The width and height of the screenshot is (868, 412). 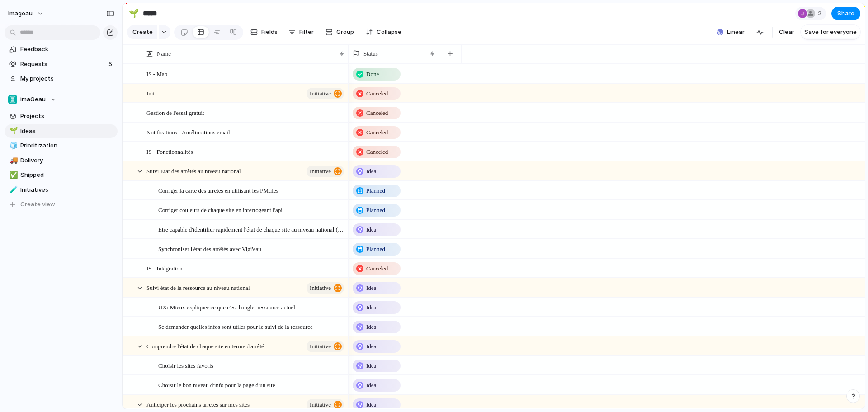 What do you see at coordinates (264, 32) in the screenshot?
I see `button: Fields` at bounding box center [264, 32].